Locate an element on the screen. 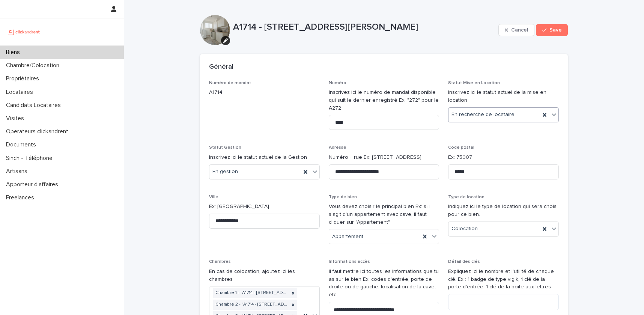  span: En recherche de locataire is located at coordinates (483, 114).